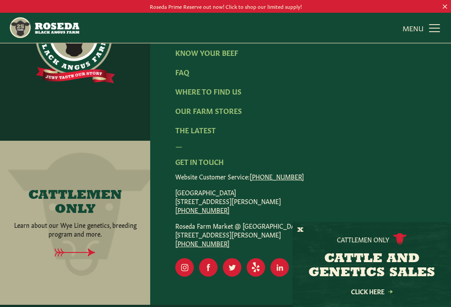 The image size is (451, 307). What do you see at coordinates (182, 72) in the screenshot?
I see `a: FAQ` at bounding box center [182, 72].